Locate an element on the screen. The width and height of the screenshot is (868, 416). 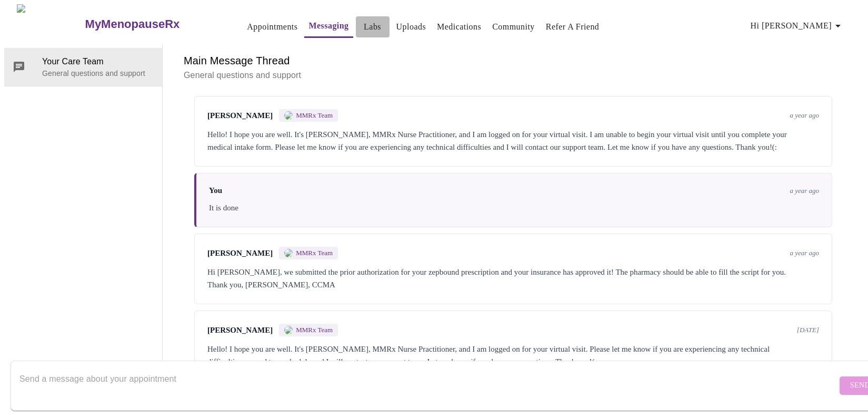
a: Refer a Friend is located at coordinates (573, 26).